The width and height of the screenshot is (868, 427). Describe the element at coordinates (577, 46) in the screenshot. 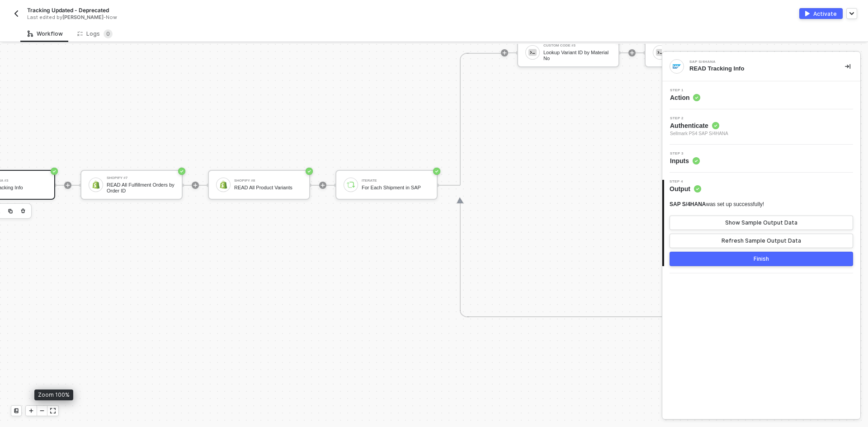

I see `div: Custom Code #3` at that location.